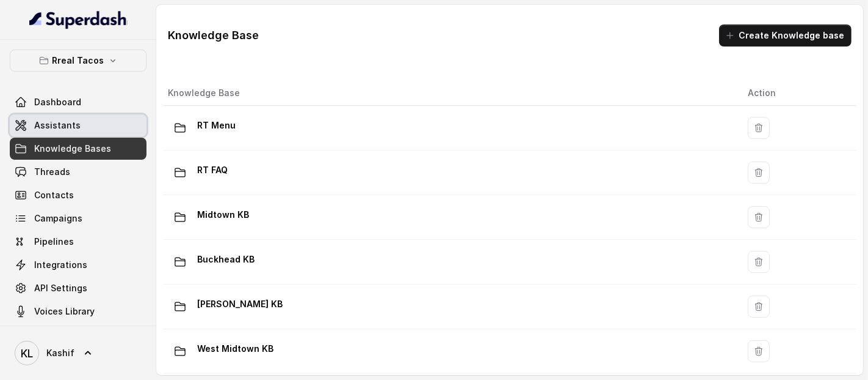 The image size is (868, 380). I want to click on button: Create Knowledge base, so click(785, 36).